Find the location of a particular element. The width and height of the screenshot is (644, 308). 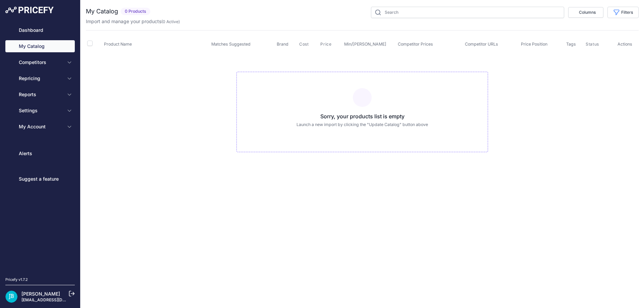

img: Pricefy Logo is located at coordinates (29, 10).